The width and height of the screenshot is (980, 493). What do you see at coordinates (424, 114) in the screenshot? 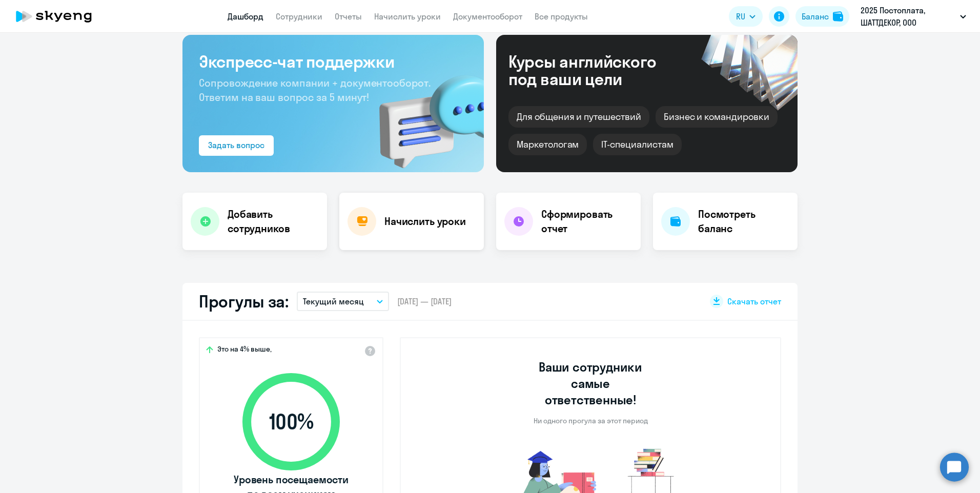
I see `img: bg-img` at bounding box center [424, 114].